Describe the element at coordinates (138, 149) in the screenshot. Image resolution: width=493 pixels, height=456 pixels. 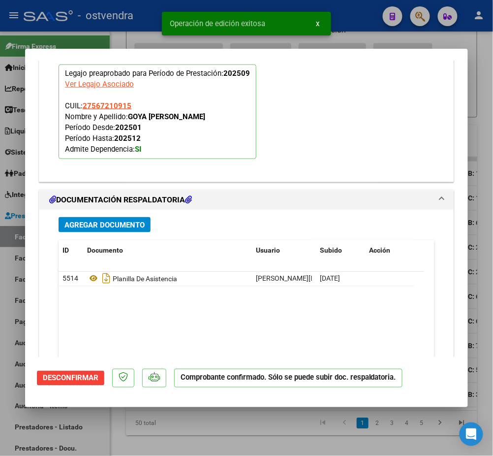
I see `strong: SI` at that location.